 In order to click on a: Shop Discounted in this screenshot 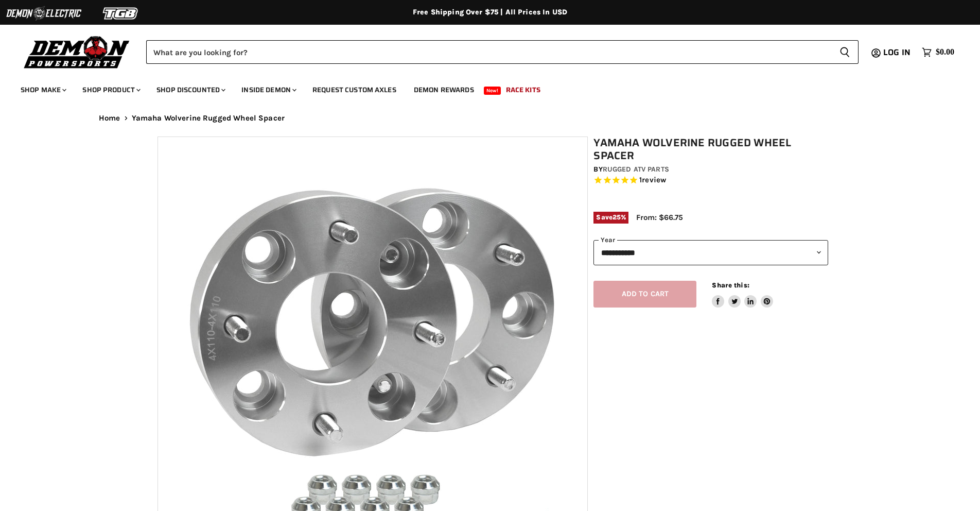, I will do `click(190, 90)`.